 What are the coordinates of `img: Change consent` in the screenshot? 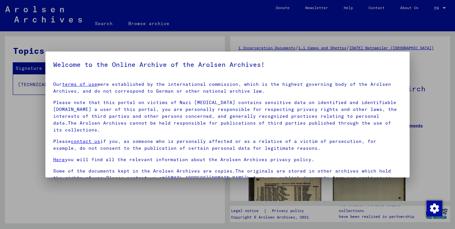 It's located at (435, 209).